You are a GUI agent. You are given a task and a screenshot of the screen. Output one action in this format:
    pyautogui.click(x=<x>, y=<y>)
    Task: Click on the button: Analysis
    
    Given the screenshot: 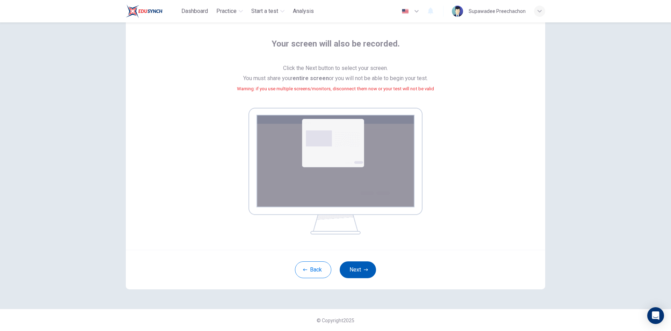 What is the action you would take?
    pyautogui.click(x=303, y=11)
    